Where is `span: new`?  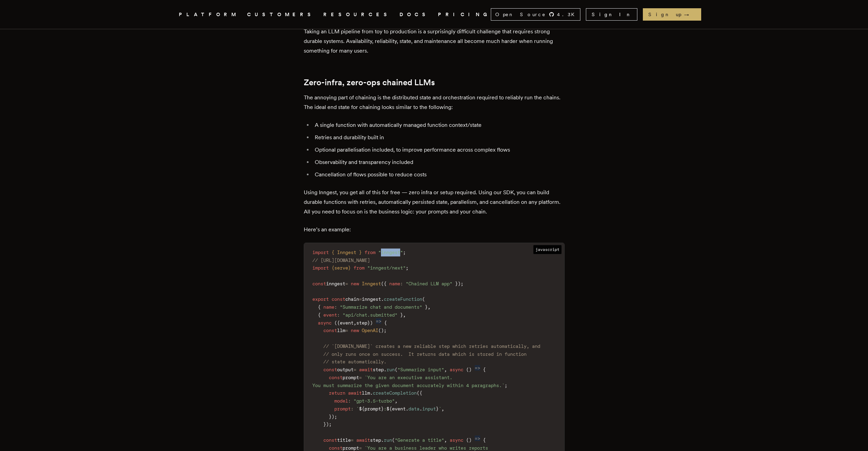 span: new is located at coordinates (355, 283).